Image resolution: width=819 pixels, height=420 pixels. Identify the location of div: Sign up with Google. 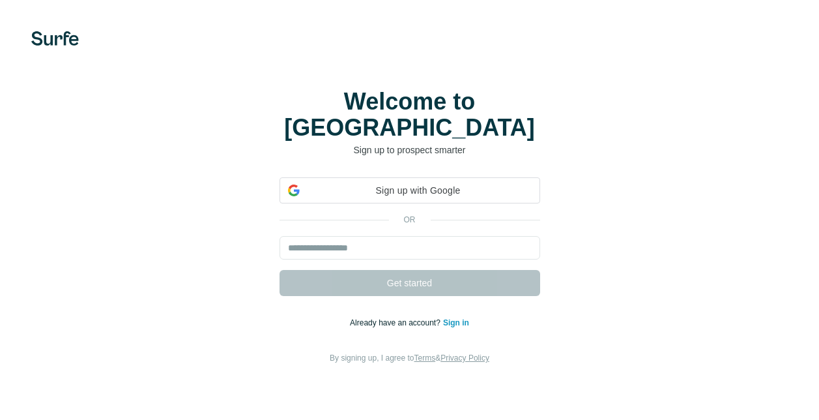
(410, 190).